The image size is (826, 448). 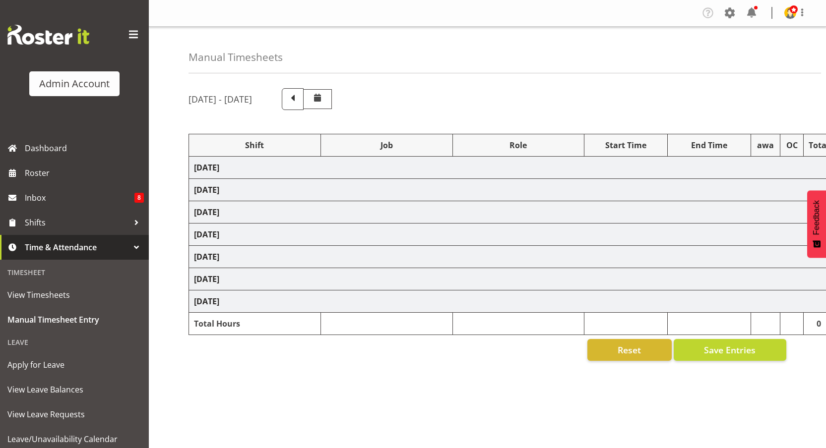 What do you see at coordinates (139, 198) in the screenshot?
I see `span: 8` at bounding box center [139, 198].